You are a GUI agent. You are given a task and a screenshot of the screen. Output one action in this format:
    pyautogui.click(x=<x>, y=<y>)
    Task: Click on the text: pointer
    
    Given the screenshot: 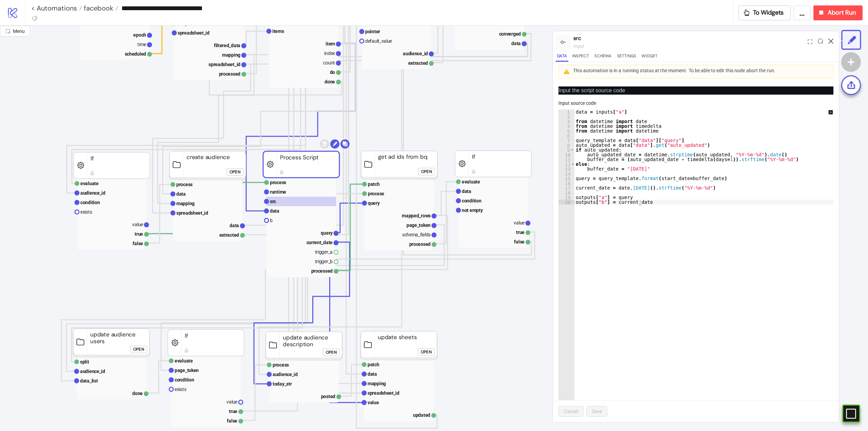 What is the action you would take?
    pyautogui.click(x=373, y=32)
    